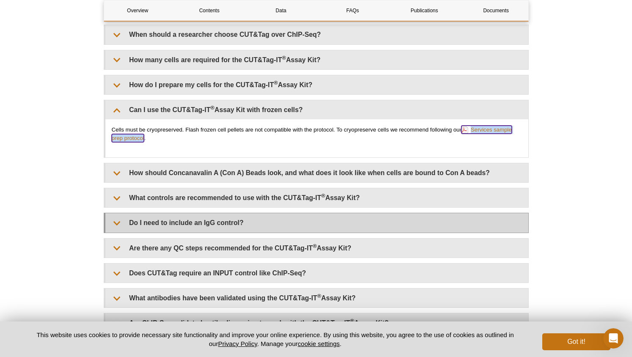 This screenshot has height=357, width=632. I want to click on summary: When should a researcher choose CUT&Tag over ChIP-Seq?, so click(317, 34).